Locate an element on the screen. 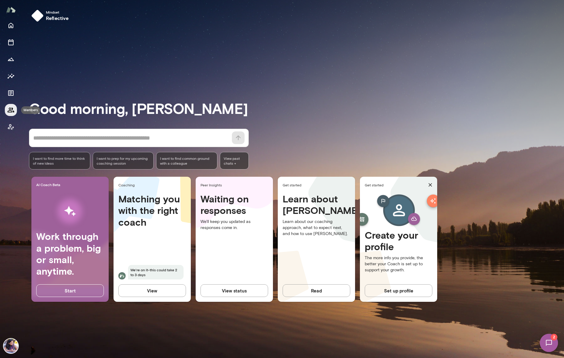  div: I want to find common ground with a colleague is located at coordinates (187, 161).